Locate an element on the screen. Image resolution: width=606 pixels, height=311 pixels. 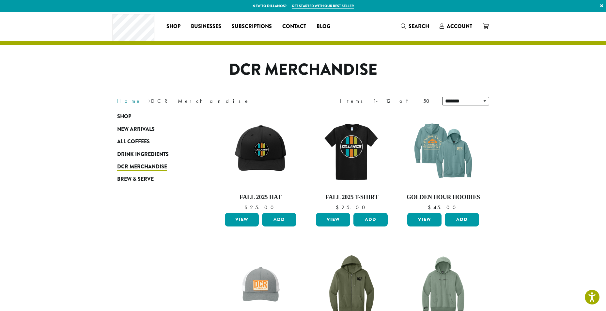
nav: Breadcrumb is located at coordinates (205, 101).